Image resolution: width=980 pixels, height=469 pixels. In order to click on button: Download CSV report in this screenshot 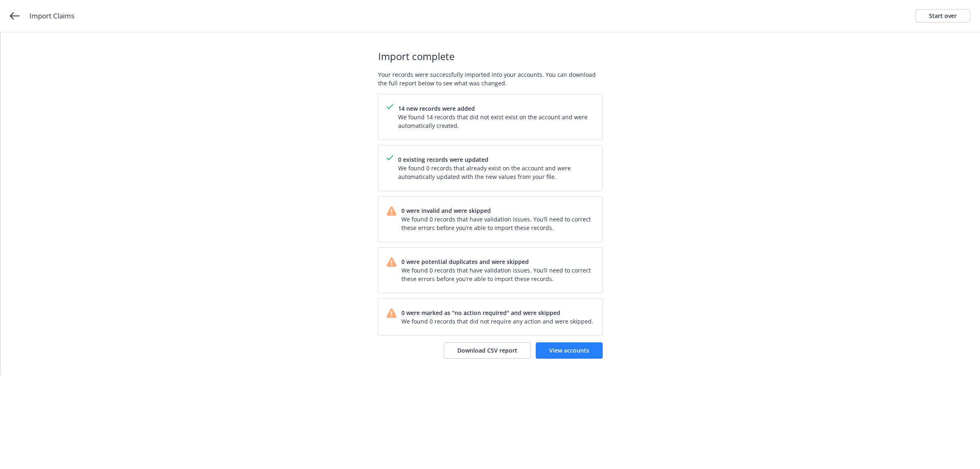, I will do `click(487, 350)`.